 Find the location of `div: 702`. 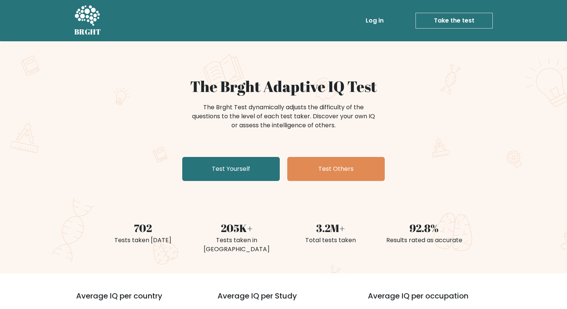

div: 702 is located at coordinates (143, 228).